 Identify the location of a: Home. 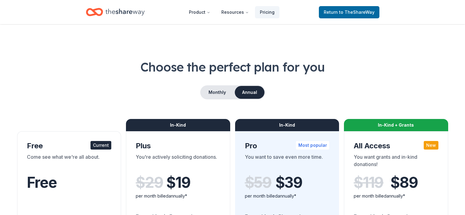
(115, 12).